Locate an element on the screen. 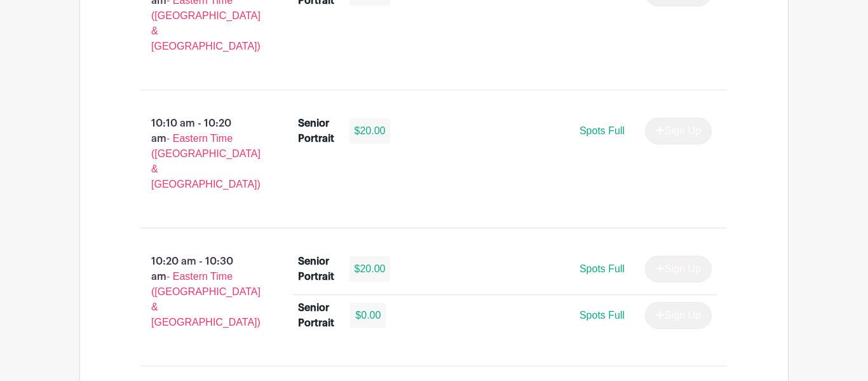 This screenshot has width=868, height=381. p: 10:10 am - 10:20 am is located at coordinates (199, 154).